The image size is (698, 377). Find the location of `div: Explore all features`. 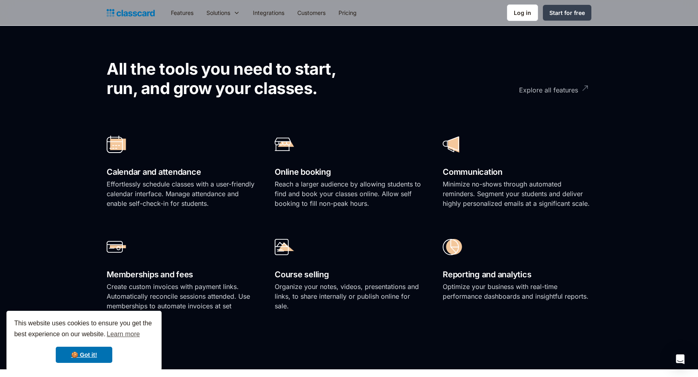

div: Explore all features is located at coordinates (549, 87).